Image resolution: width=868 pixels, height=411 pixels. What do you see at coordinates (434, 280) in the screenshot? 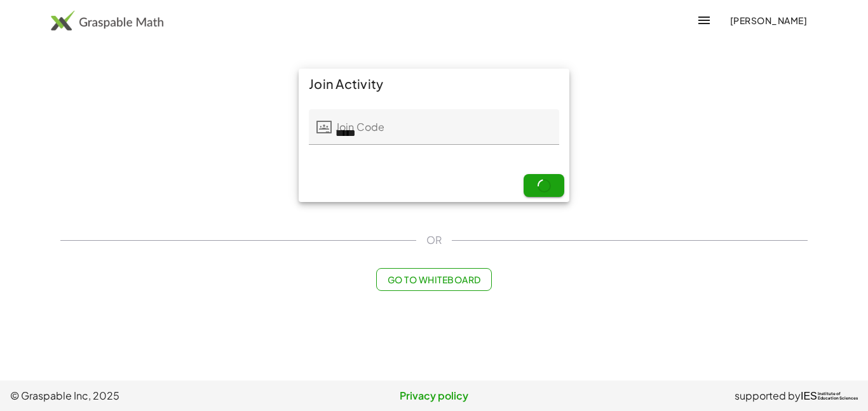
I see `span: Go to Whiteboard` at bounding box center [434, 280].